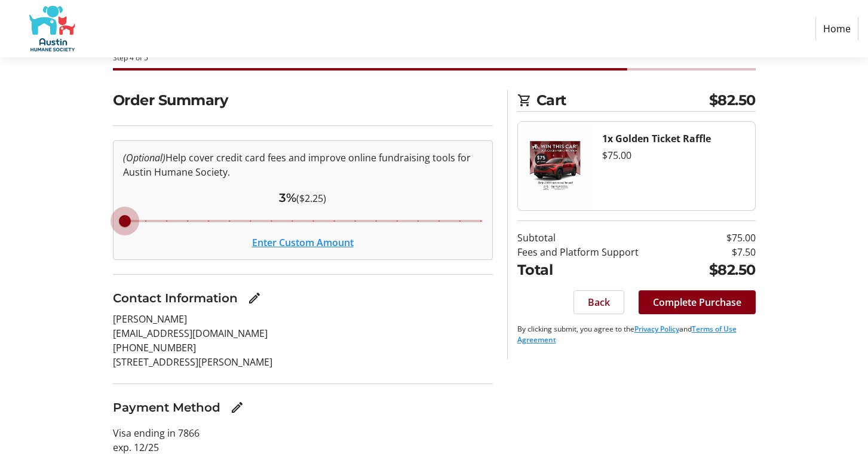 The image size is (868, 454). Describe the element at coordinates (598, 302) in the screenshot. I see `span: Back` at that location.